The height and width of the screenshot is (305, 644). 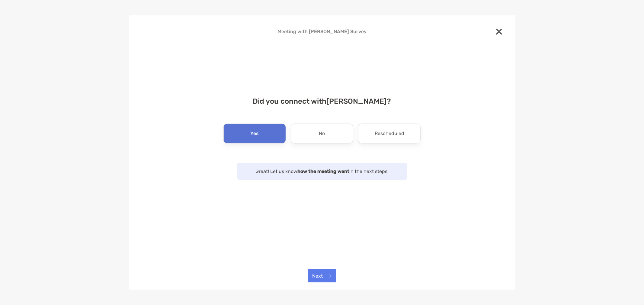 I want to click on p: Yes, so click(x=255, y=134).